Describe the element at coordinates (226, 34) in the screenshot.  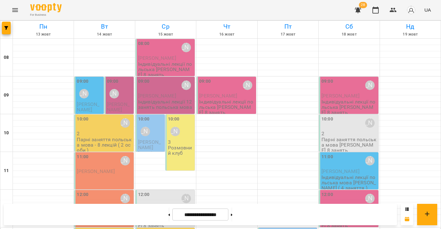
I see `h6: 16 жовт` at that location.